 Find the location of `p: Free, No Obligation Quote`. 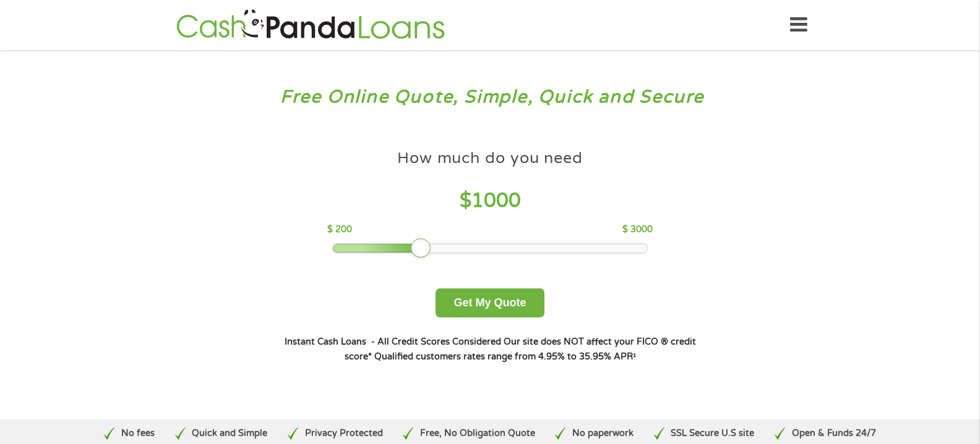

p: Free, No Obligation Quote is located at coordinates (477, 434).